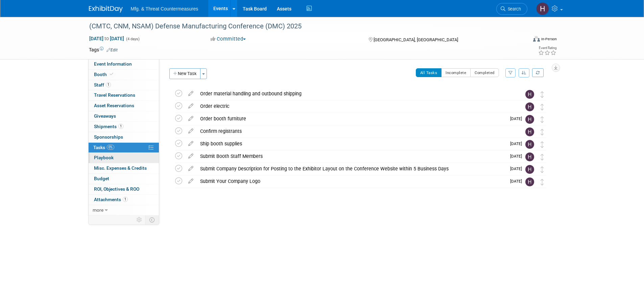 Image resolution: width=644 pixels, height=308 pixels. What do you see at coordinates (103, 85) in the screenshot?
I see `span: Staff` at bounding box center [103, 85].